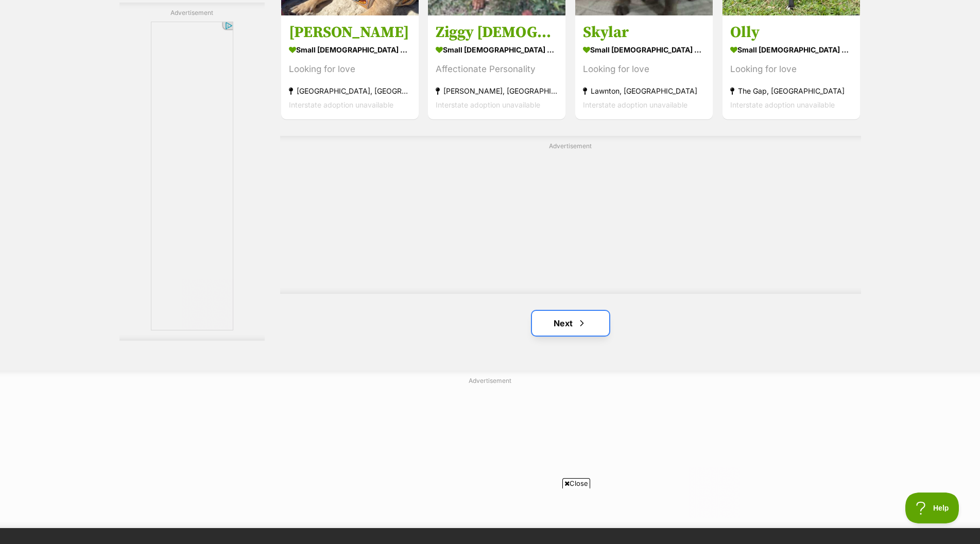 The image size is (980, 544). What do you see at coordinates (791, 32) in the screenshot?
I see `h3: Olly` at bounding box center [791, 32].